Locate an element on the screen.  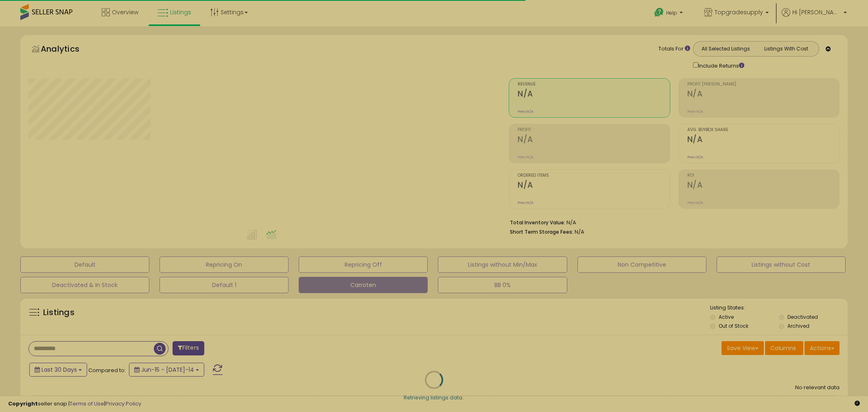
button: Carroten is located at coordinates (363, 285).